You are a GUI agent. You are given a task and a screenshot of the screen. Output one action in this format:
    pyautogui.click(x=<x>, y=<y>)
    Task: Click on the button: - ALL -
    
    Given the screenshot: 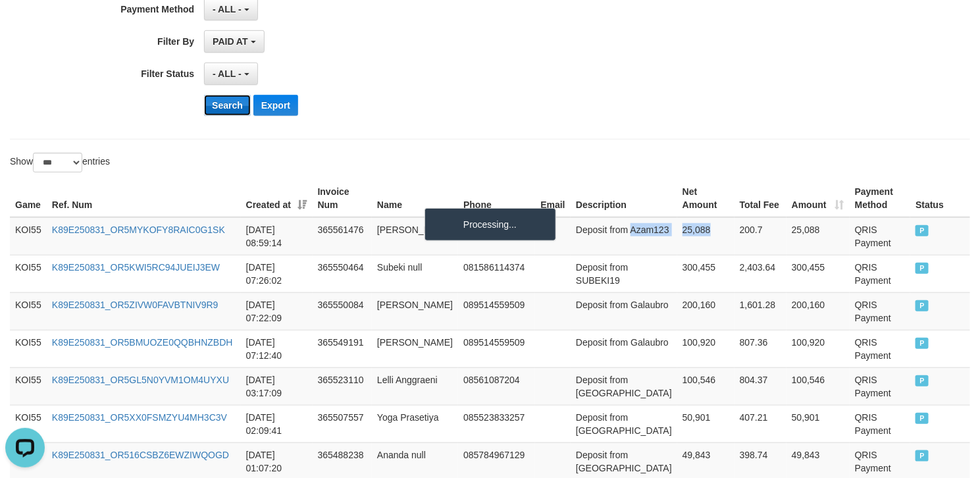 What is the action you would take?
    pyautogui.click(x=230, y=74)
    